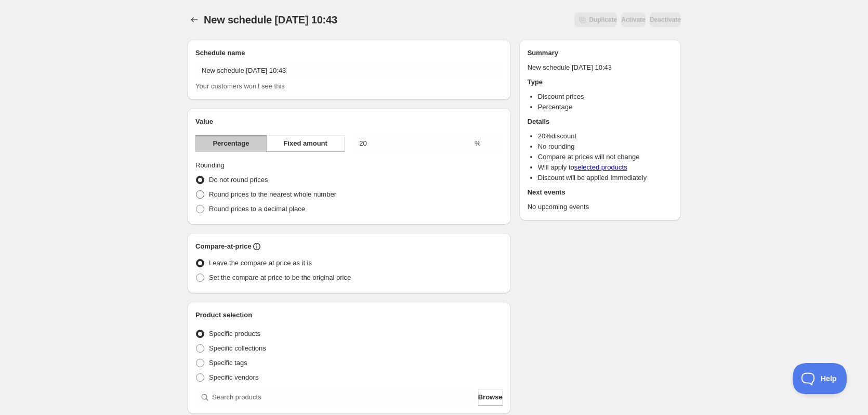 This screenshot has width=868, height=415. Describe the element at coordinates (233, 377) in the screenshot. I see `span: Specific vendors` at that location.